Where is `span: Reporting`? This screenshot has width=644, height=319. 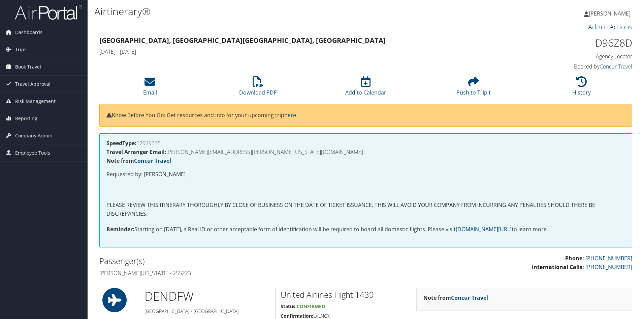
span: Reporting is located at coordinates (26, 119).